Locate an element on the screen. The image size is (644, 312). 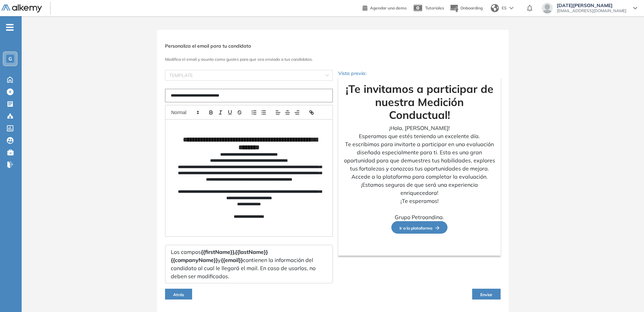
span: Agendar una demo is located at coordinates (388, 8).